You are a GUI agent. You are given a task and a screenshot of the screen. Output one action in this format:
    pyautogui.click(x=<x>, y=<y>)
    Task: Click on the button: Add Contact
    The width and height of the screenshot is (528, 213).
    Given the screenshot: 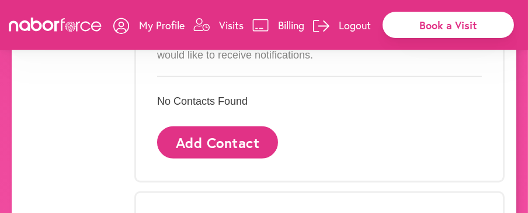 What is the action you would take?
    pyautogui.click(x=217, y=142)
    